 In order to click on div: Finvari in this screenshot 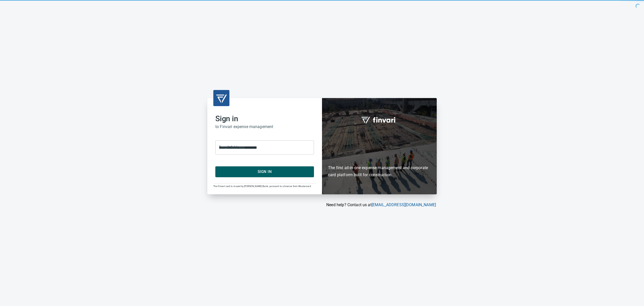, I will do `click(380, 146)`.